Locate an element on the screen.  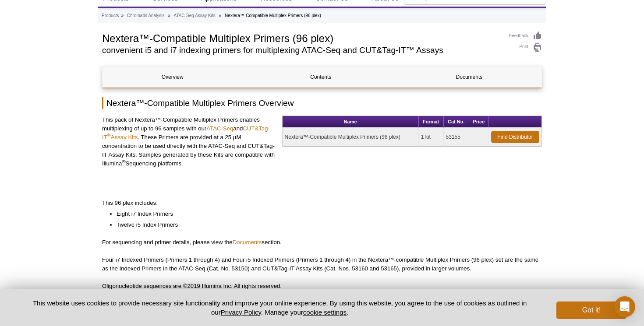
h2: convenient i5 and i7 indexing primers for multiplexing ATAC-Seq and CUT&Tag-IT™ Assays is located at coordinates (301, 51).